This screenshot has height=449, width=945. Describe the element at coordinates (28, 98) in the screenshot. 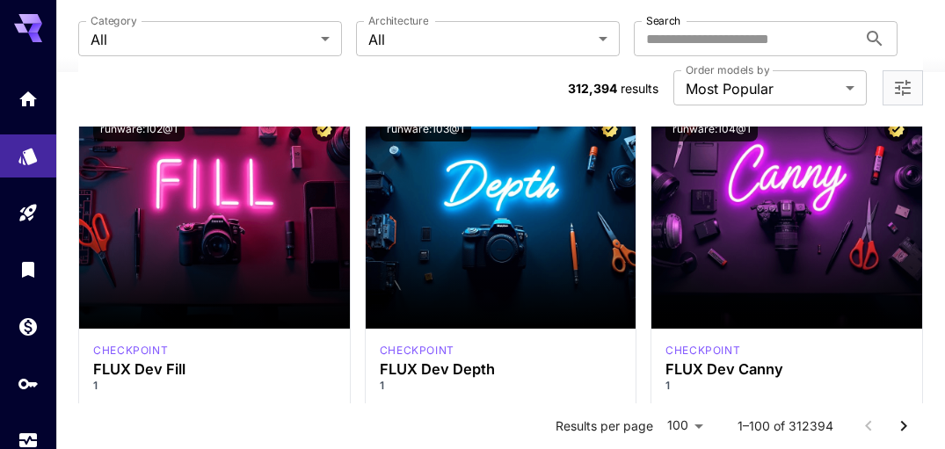

I see `div: Home` at that location.